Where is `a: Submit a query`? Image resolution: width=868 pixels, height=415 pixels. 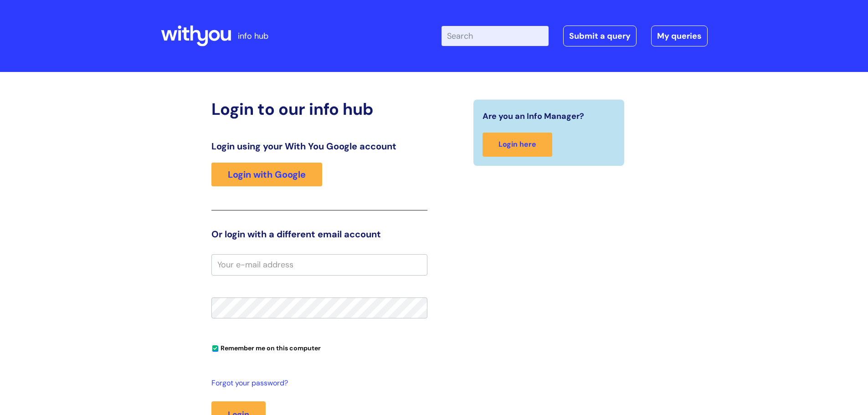
a: Submit a query is located at coordinates (600, 36).